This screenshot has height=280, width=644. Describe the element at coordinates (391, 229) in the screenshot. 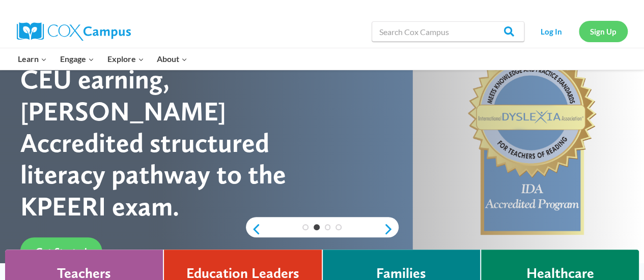

I see `a: next` at that location.